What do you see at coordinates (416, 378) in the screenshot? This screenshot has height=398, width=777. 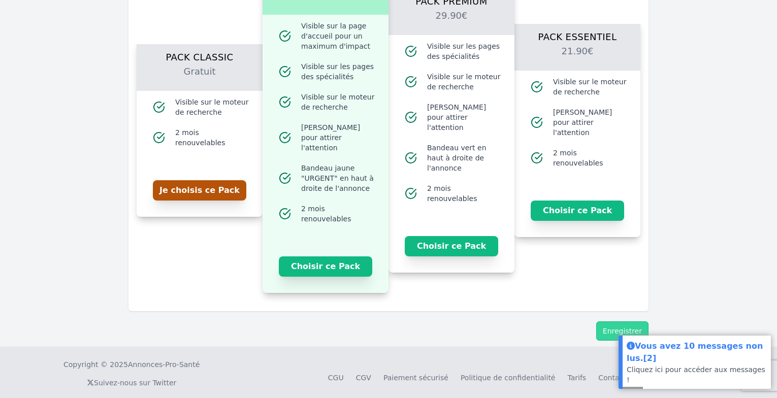 I see `a: Paiement sécurisé` at bounding box center [416, 378].